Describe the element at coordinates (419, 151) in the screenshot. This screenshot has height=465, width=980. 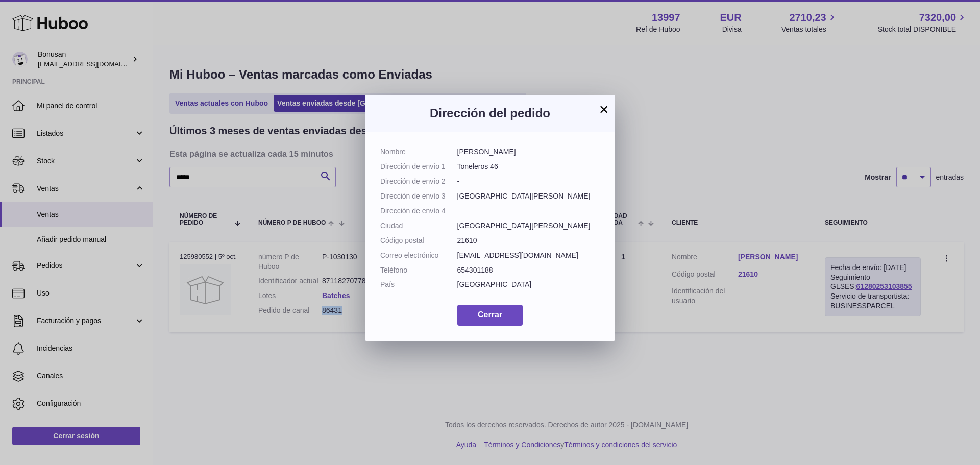
I see `dt: Nombre` at that location.